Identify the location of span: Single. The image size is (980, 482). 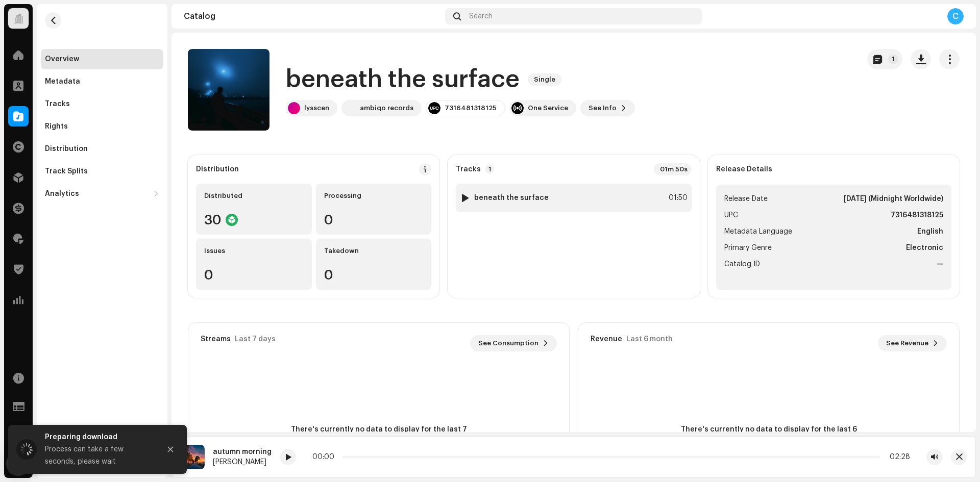
(545, 80).